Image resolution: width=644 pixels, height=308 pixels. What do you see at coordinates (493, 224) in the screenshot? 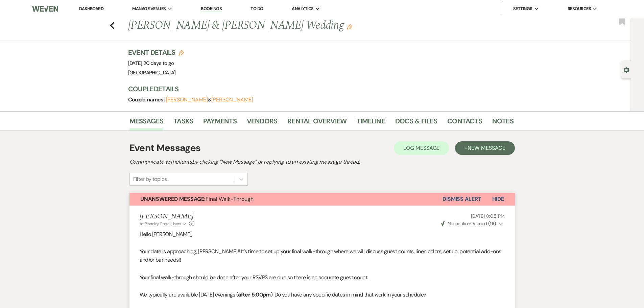
I see `strong: ( 16 )` at bounding box center [493, 224].